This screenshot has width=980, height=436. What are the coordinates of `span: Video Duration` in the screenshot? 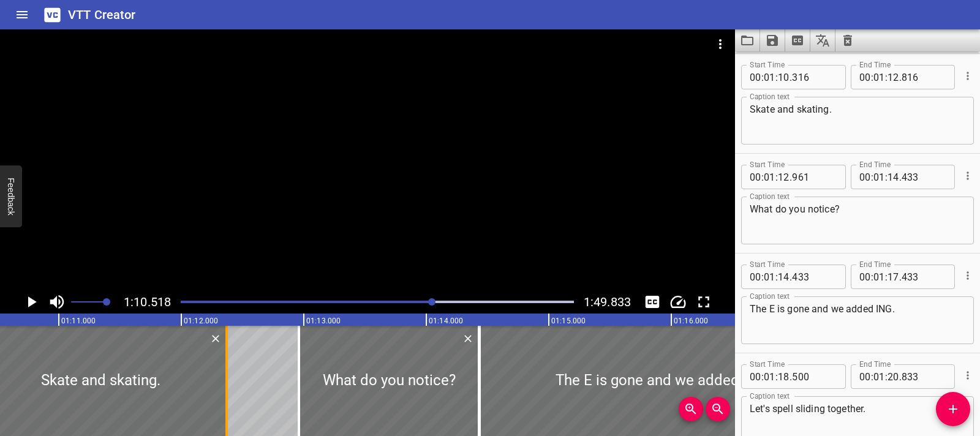 It's located at (608, 302).